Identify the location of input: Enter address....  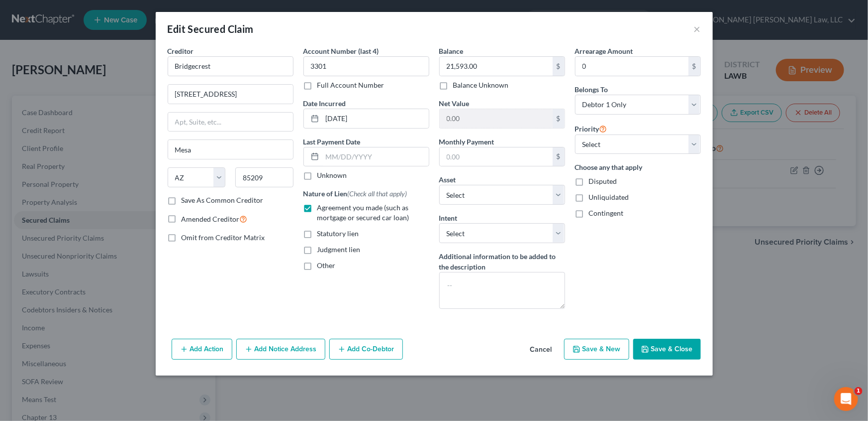
(230, 94).